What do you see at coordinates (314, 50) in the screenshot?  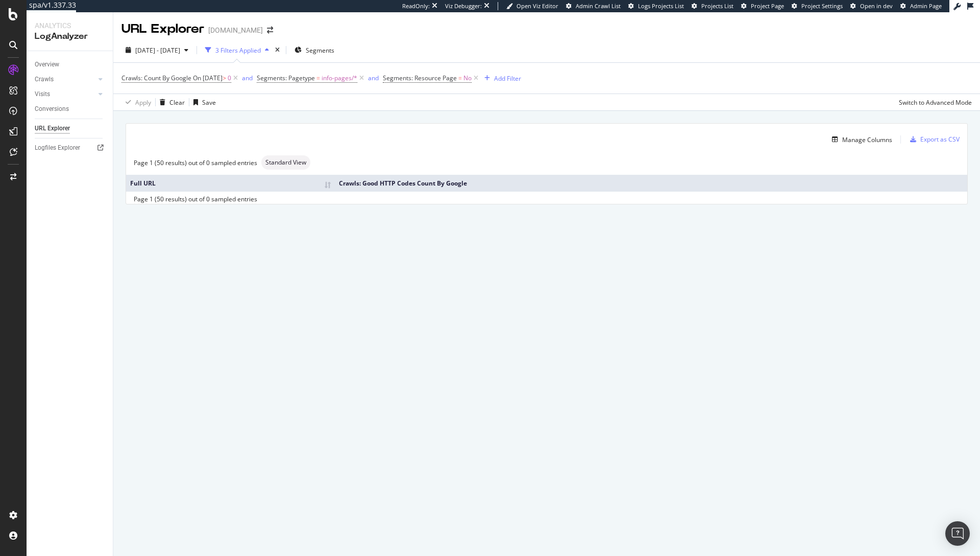 I see `button: Segments` at bounding box center [314, 50].